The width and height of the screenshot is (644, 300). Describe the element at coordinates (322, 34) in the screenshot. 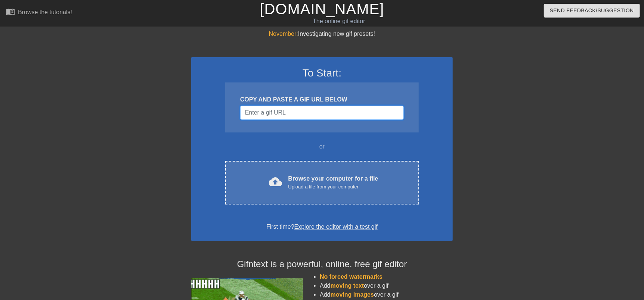

I see `div: Investigating new gif presets!` at that location.